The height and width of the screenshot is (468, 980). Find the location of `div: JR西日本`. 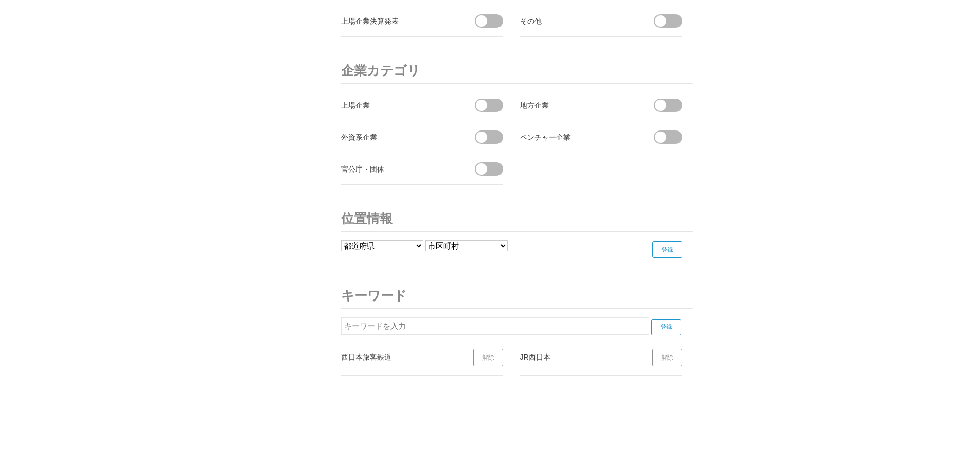

div: JR西日本 is located at coordinates (578, 357).